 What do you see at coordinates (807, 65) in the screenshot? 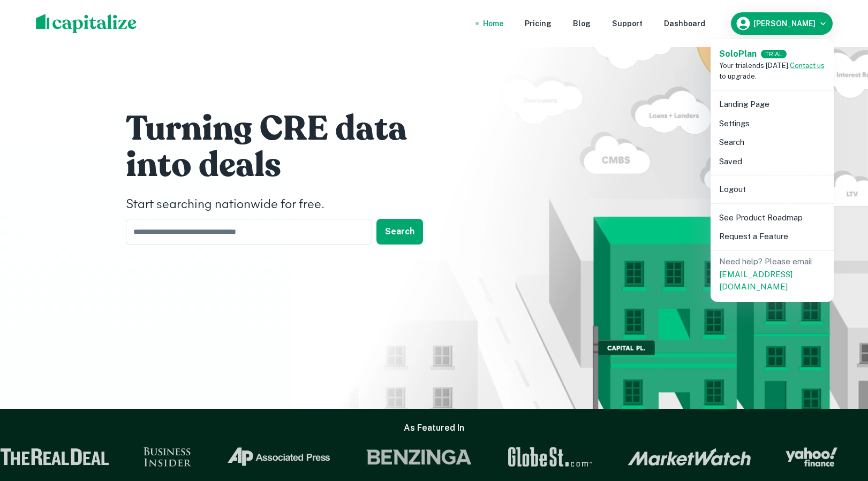
I see `a: Contact us` at bounding box center [807, 65].